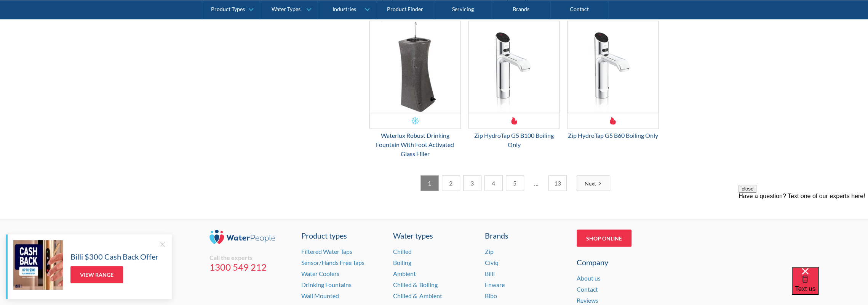  What do you see at coordinates (228, 10) in the screenshot?
I see `div: Product Types` at bounding box center [228, 10].